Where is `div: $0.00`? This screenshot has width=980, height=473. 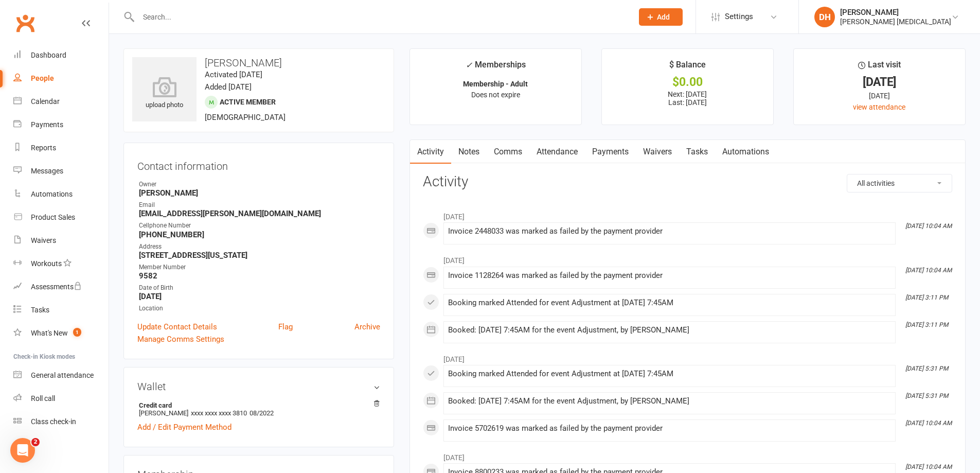
div: $0.00 is located at coordinates (687, 82).